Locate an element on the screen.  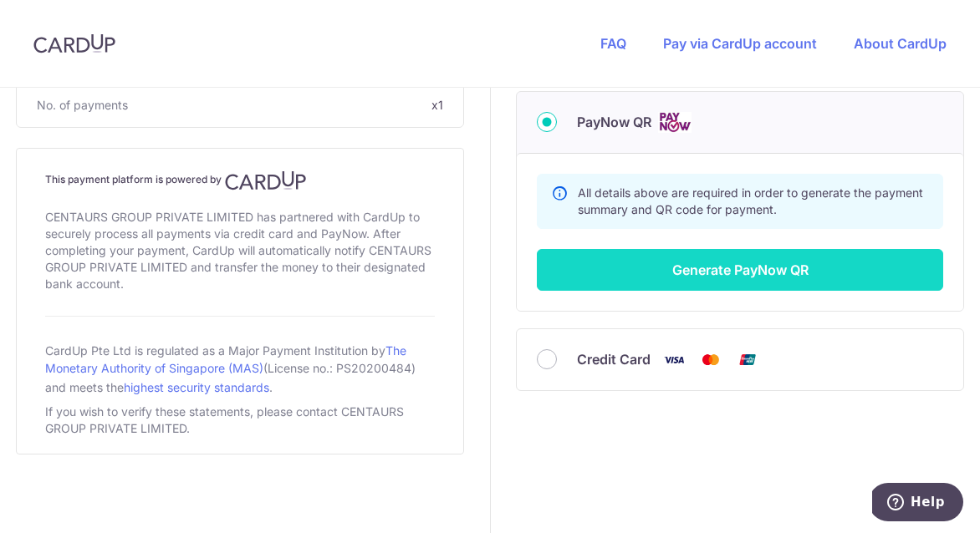
a: About CardUp is located at coordinates (899, 43).